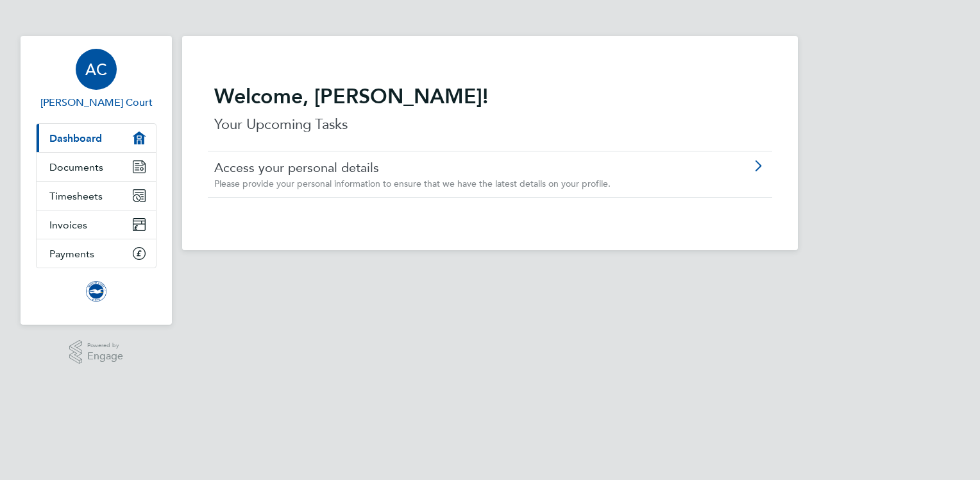 The height and width of the screenshot is (480, 980). Describe the element at coordinates (96, 70) in the screenshot. I see `span: AC` at that location.